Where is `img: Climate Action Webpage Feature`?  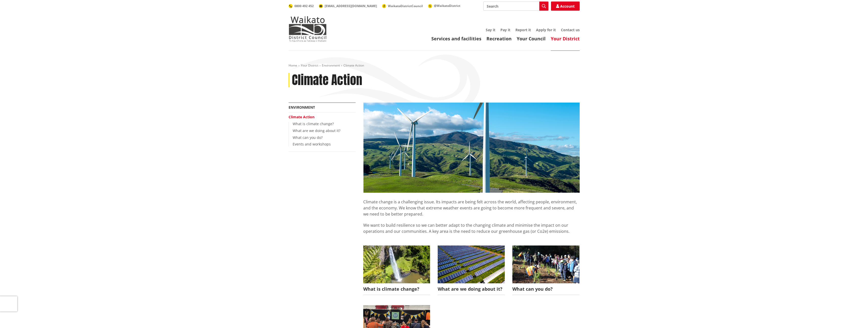 img: Climate Action Webpage Feature is located at coordinates (471, 147).